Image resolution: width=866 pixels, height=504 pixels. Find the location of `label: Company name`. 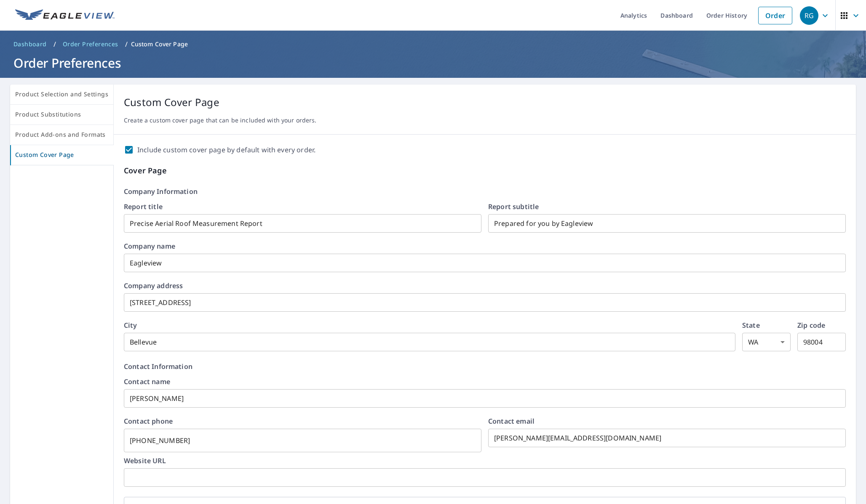

label: Company name is located at coordinates (485, 246).